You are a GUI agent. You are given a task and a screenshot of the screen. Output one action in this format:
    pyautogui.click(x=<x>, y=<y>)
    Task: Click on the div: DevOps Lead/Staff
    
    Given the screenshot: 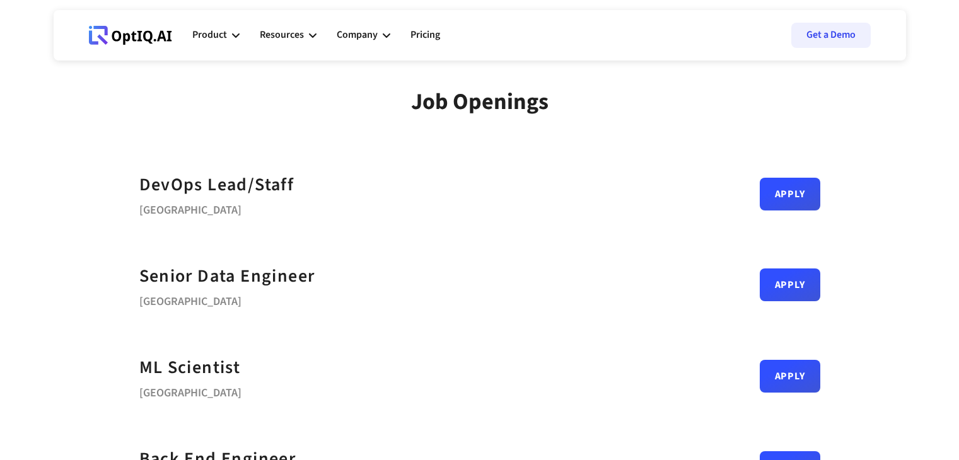 What is the action you would take?
    pyautogui.click(x=217, y=185)
    